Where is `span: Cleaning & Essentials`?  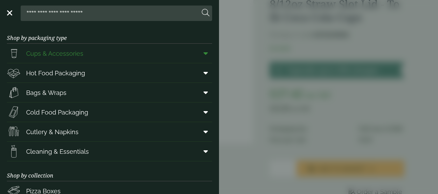 span: Cleaning & Essentials is located at coordinates (57, 151).